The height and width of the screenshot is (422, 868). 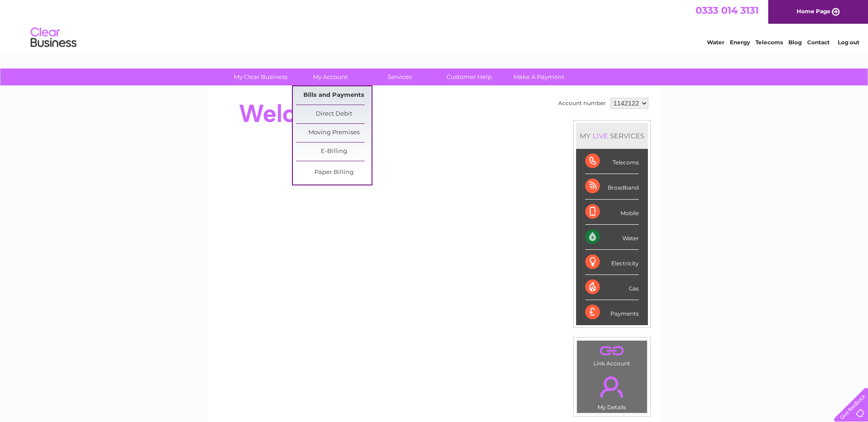 I want to click on a: Moving Premises, so click(x=333, y=133).